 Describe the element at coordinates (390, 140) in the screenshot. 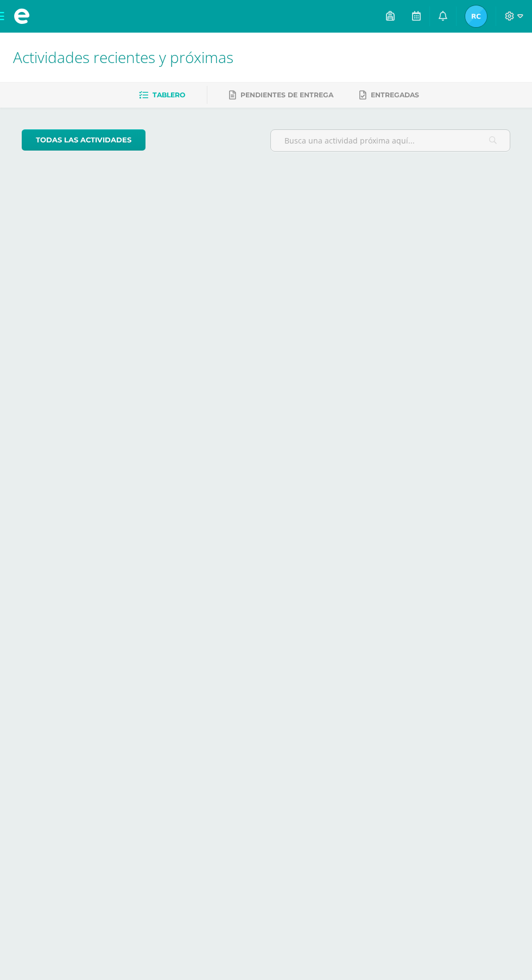

I see `input: Busca una actividad próxima aquí...` at that location.